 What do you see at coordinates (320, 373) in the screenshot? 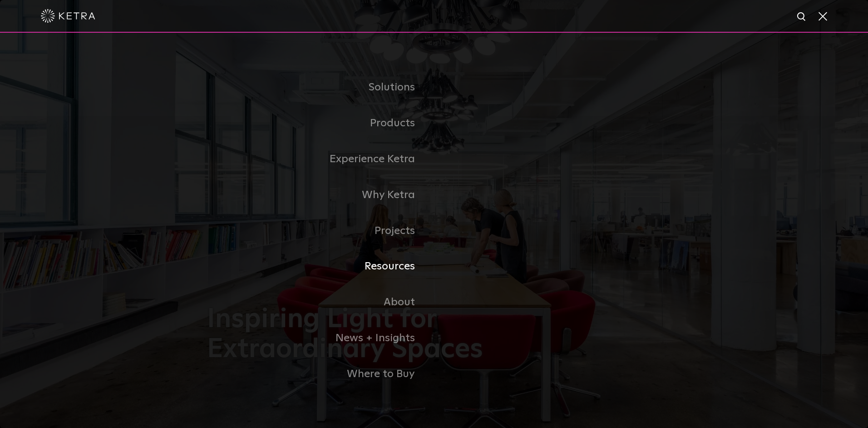
I see `a: Where to Buy` at bounding box center [320, 373].